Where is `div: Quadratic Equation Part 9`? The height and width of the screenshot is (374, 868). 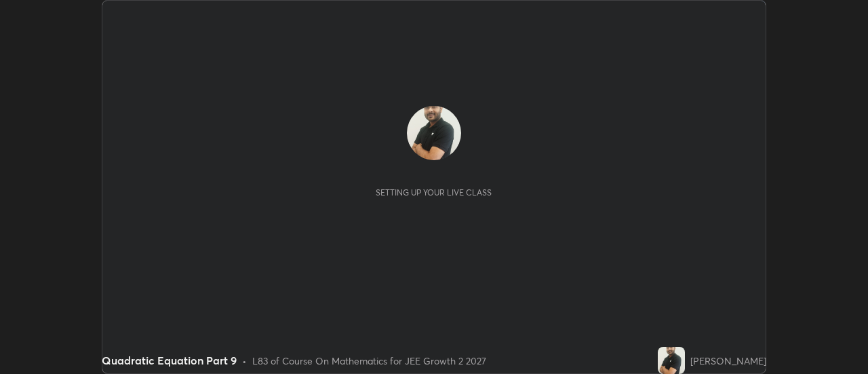
div: Quadratic Equation Part 9 is located at coordinates (169, 360).